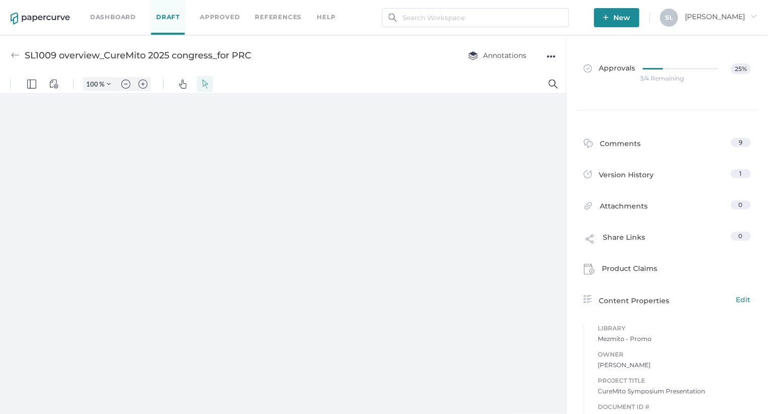 Image resolution: width=768 pixels, height=414 pixels. I want to click on img: default-pan.svg, so click(183, 9).